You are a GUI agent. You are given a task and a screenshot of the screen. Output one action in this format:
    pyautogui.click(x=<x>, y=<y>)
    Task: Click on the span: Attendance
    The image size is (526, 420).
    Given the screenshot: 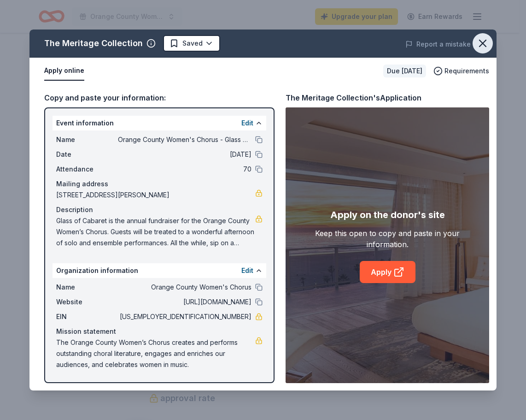 What is the action you would take?
    pyautogui.click(x=87, y=169)
    